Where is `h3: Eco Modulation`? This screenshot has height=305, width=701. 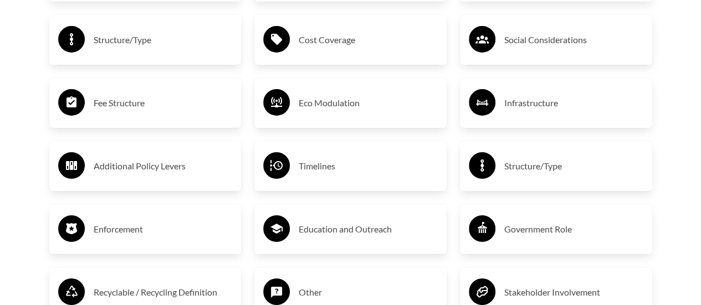 h3: Eco Modulation is located at coordinates (368, 103).